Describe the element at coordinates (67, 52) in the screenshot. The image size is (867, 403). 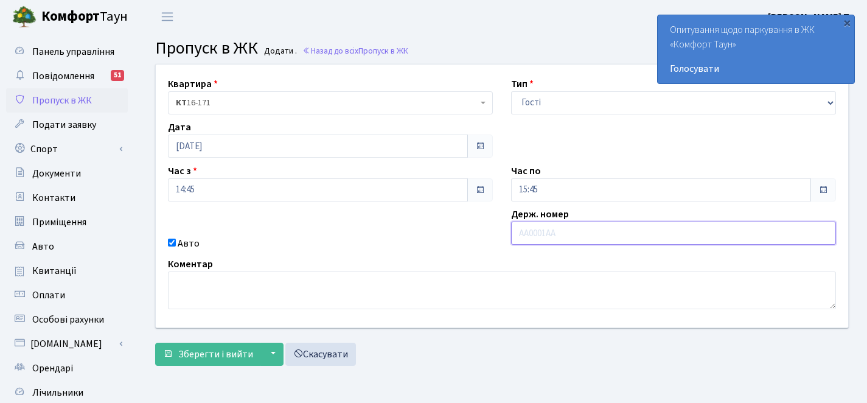
I see `a: Панель управління` at that location.